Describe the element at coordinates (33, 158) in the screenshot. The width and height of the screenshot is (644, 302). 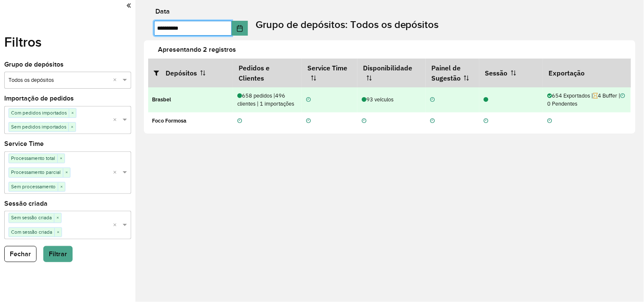
I see `span: Processamento total` at that location.